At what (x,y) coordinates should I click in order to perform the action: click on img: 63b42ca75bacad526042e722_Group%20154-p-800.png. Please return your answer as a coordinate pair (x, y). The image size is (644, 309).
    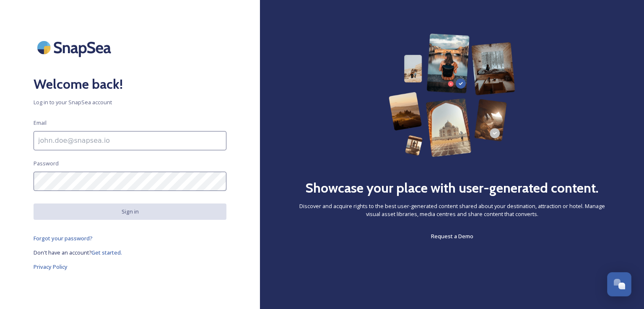
    Looking at the image, I should click on (452, 95).